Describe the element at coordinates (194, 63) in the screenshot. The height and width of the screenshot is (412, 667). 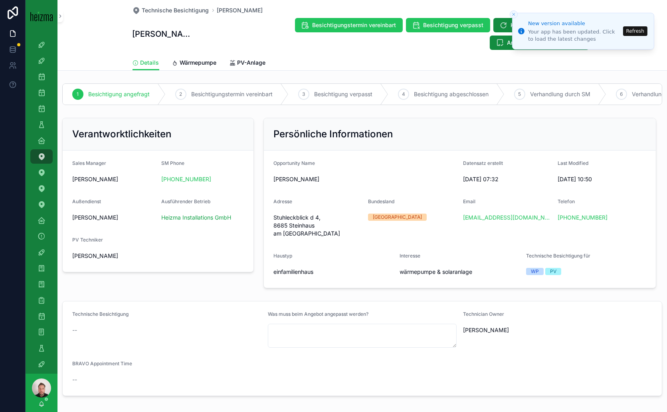
I see `a: Wärmepumpe` at that location.